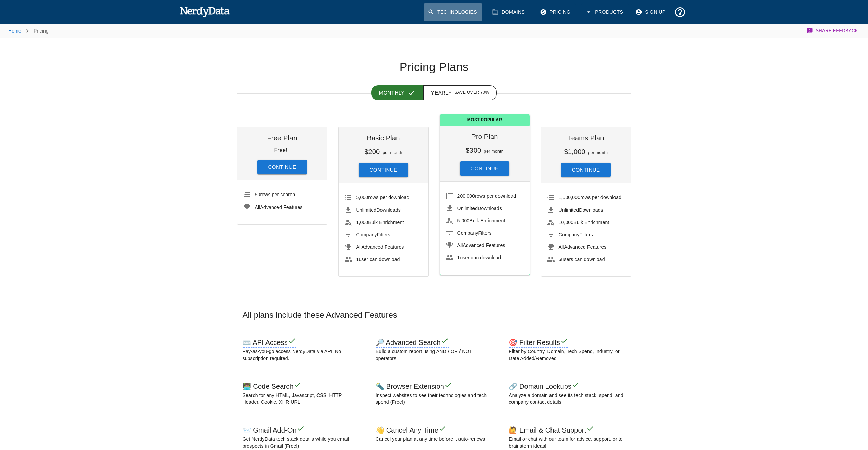 The width and height of the screenshot is (868, 450). I want to click on p: Inspect websites to see their technologies and tech spend (Free!), so click(434, 398).